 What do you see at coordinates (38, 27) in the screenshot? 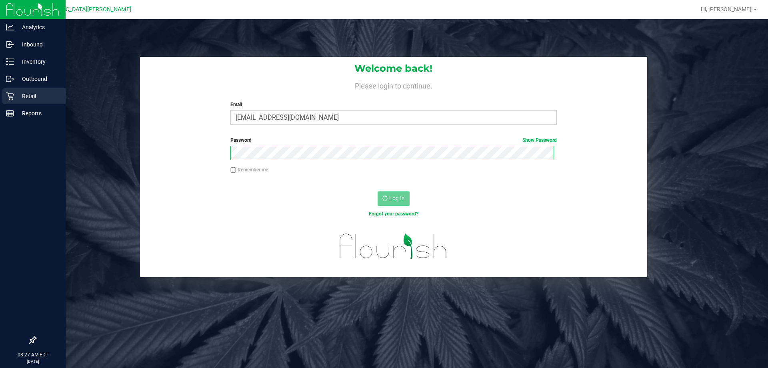
I see `p: Analytics` at bounding box center [38, 27].